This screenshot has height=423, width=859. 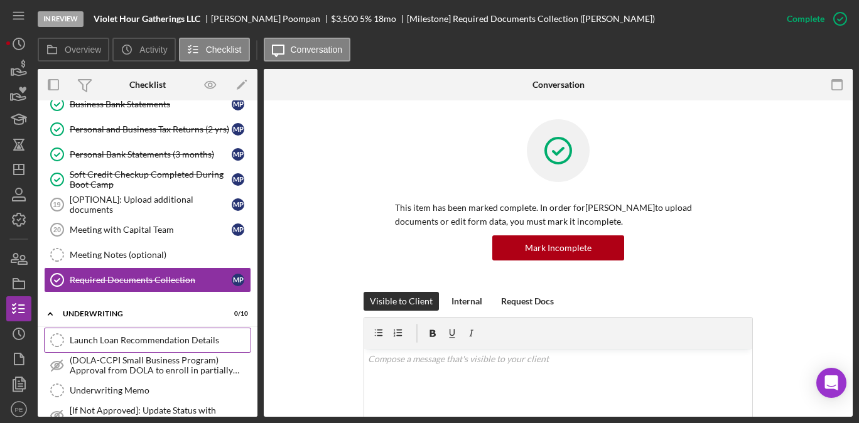 What do you see at coordinates (401, 302) in the screenshot?
I see `button: Visible to Client` at bounding box center [401, 302].